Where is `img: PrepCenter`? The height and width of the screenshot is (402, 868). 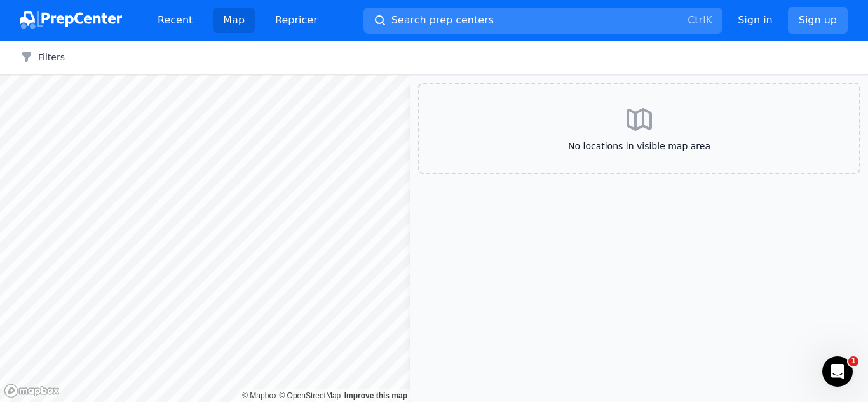 img: PrepCenter is located at coordinates (71, 20).